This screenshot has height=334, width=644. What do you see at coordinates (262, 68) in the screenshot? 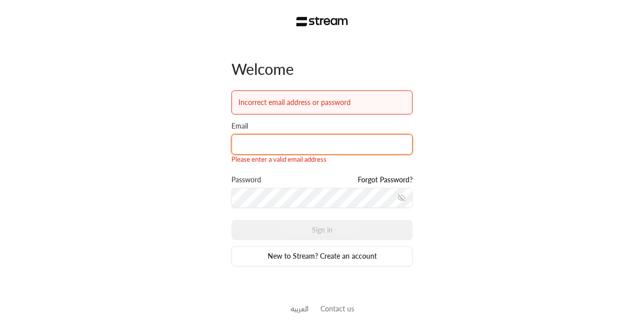
I see `span: Welcome` at bounding box center [262, 68].